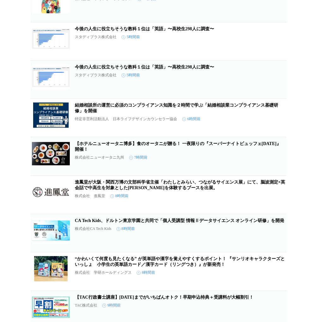 The image size is (317, 322). Describe the element at coordinates (51, 231) in the screenshot. I see `img: CA Tech Kids、ドルトン東京学園と共同で「個人受講型 情報Ⅱデータサイエンス オンライン研修」を開発` at that location.